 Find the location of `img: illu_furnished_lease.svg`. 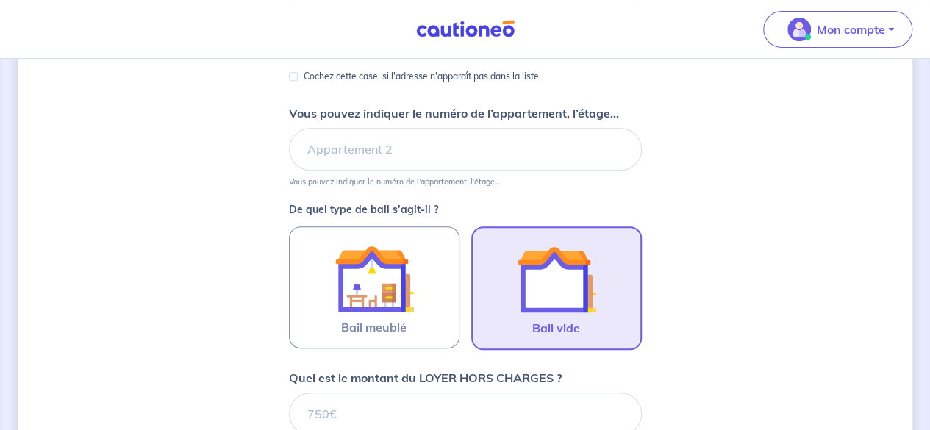

img: illu_furnished_lease.svg is located at coordinates (374, 279).